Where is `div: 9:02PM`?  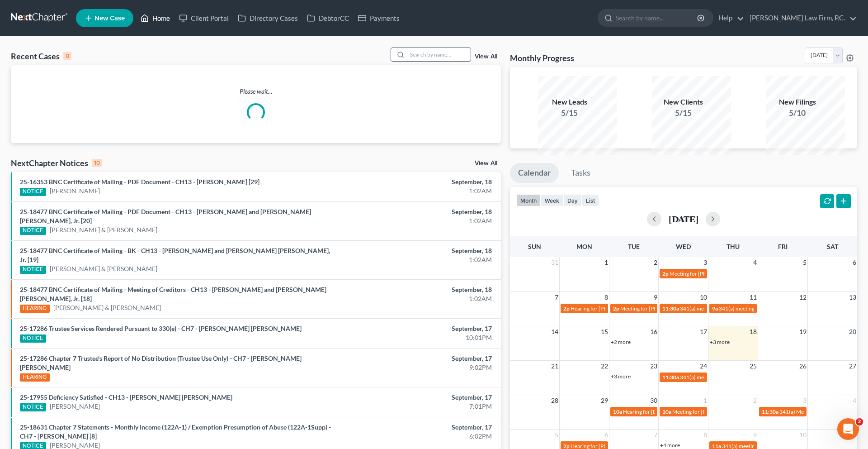 div: 9:02PM is located at coordinates (416, 367).